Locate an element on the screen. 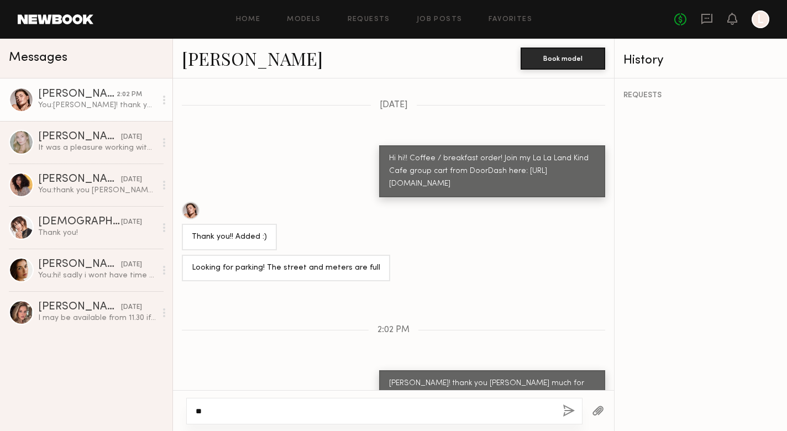 This screenshot has height=431, width=787. a: L is located at coordinates (760, 19).